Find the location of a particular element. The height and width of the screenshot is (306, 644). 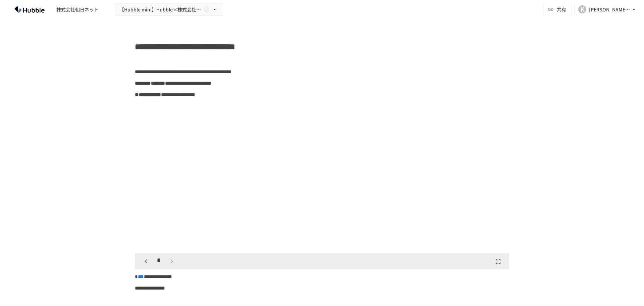

img: HzDRNkGCf7KYO4GfwKnzITak6oVsp5RHeZBEM1dQFiQ is located at coordinates (29, 9).